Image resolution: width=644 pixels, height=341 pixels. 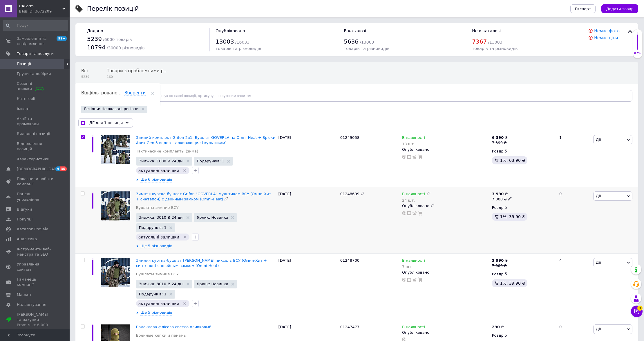 I want to click on div: Перелік позицій, so click(x=113, y=9).